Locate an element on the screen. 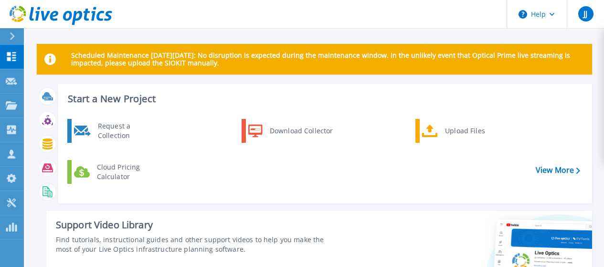  div: Upload Files is located at coordinates (475, 131).